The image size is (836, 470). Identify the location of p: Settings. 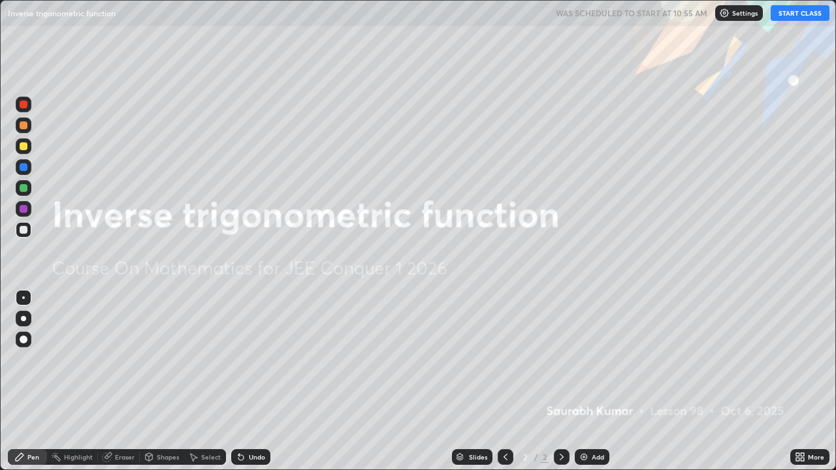
(744, 13).